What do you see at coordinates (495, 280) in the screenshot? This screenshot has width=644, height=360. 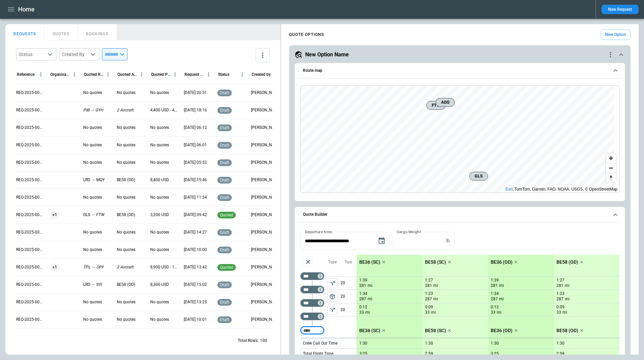 I see `p: 1:39` at bounding box center [495, 280].